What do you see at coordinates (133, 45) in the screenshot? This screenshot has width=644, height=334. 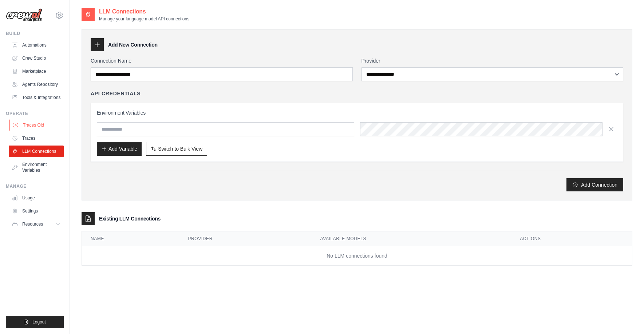 I see `h3: Add New Connection` at bounding box center [133, 45].